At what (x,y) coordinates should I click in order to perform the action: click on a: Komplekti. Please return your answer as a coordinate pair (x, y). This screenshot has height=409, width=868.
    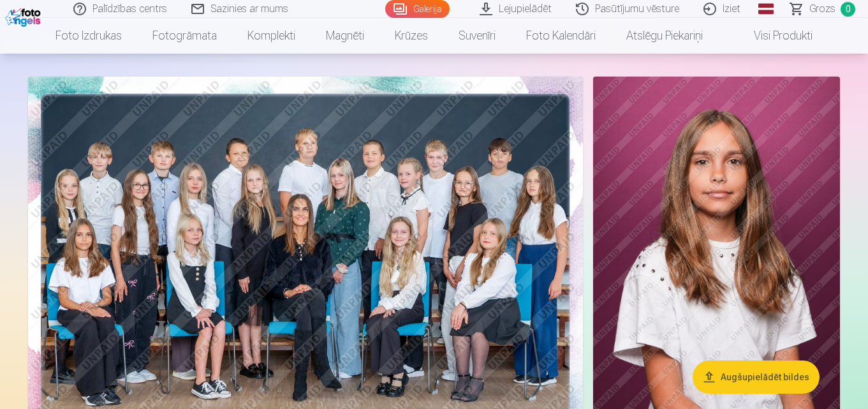
    Looking at the image, I should click on (271, 36).